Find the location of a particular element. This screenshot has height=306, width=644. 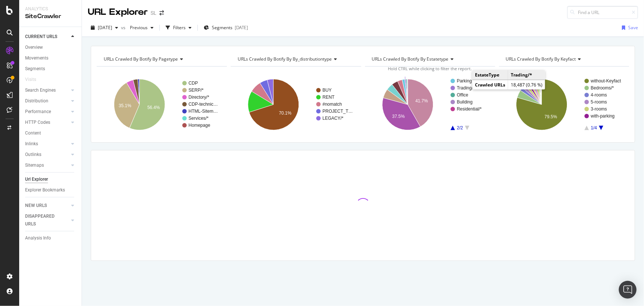

div: arrow-right-arrow-left is located at coordinates (161, 13).